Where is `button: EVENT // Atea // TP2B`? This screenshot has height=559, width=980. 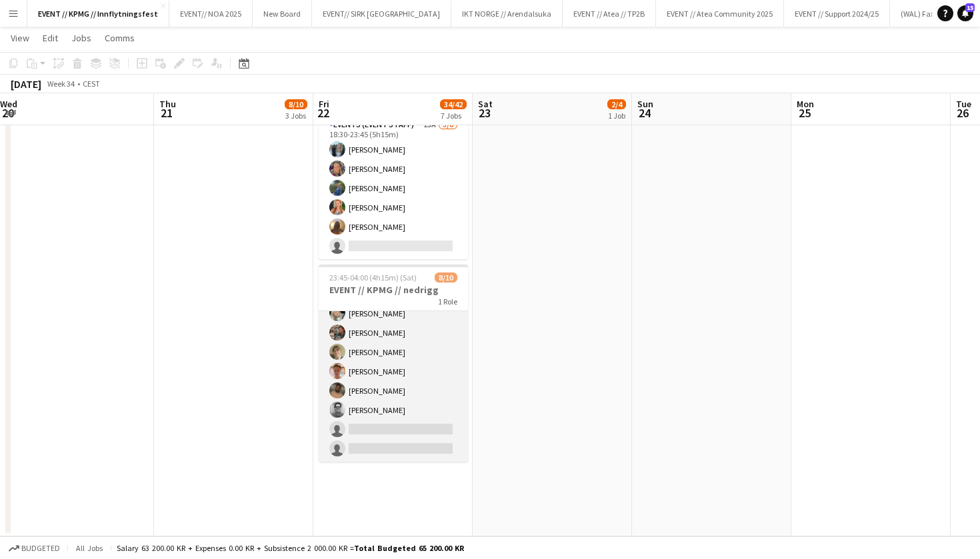 button: EVENT // Atea // TP2B is located at coordinates (610, 13).